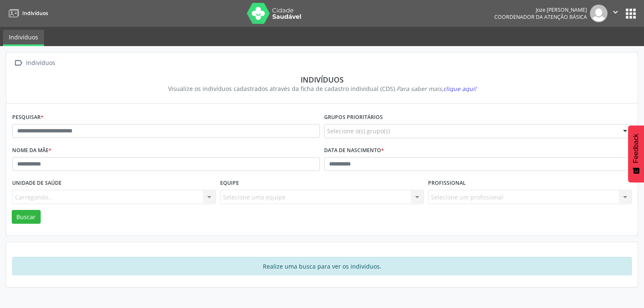 This screenshot has height=308, width=644. What do you see at coordinates (354, 150) in the screenshot?
I see `label: Data de nascimento` at bounding box center [354, 150].